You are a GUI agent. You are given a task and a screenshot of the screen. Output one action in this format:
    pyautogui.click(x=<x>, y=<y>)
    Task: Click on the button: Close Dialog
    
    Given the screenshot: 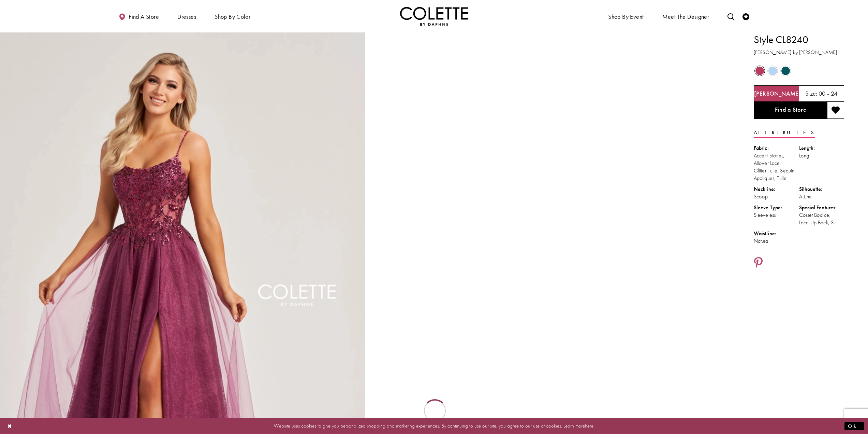 What is the action you would take?
    pyautogui.click(x=10, y=426)
    